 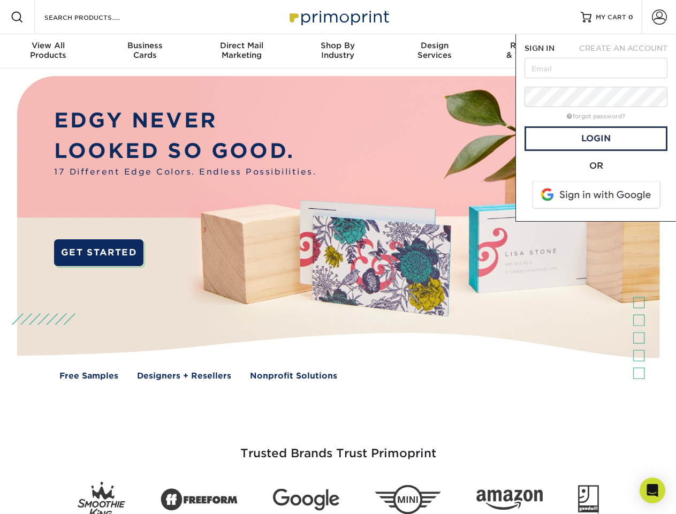 I want to click on a: DesignServices, so click(x=435, y=51).